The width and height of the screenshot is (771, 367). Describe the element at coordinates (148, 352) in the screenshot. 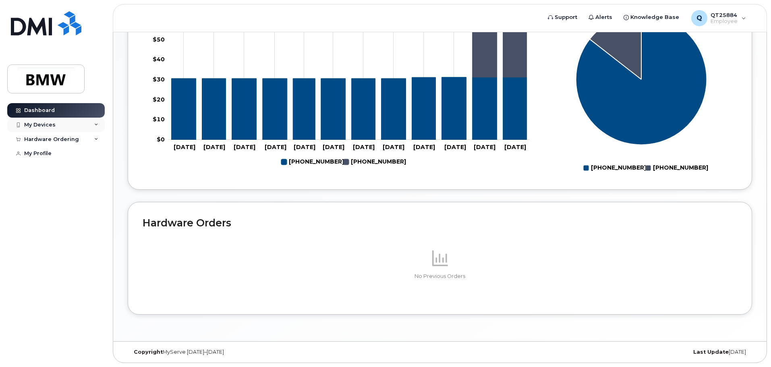

I see `strong: Copyright` at that location.